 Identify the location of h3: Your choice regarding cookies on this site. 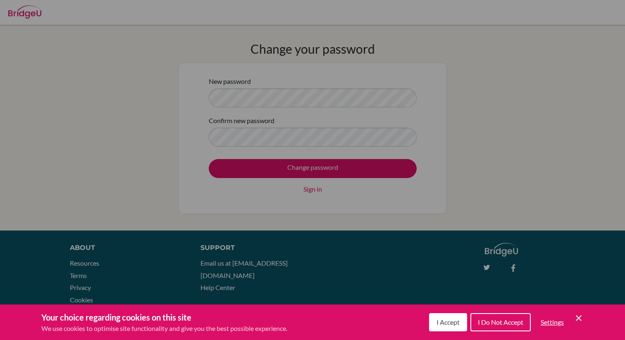
(164, 317).